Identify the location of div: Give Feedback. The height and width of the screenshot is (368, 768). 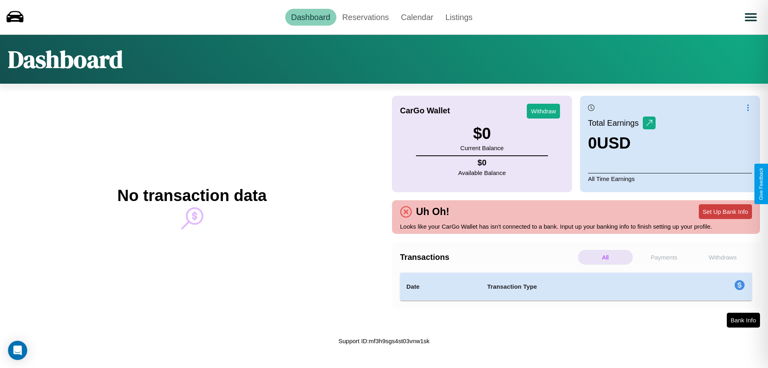
(761, 184).